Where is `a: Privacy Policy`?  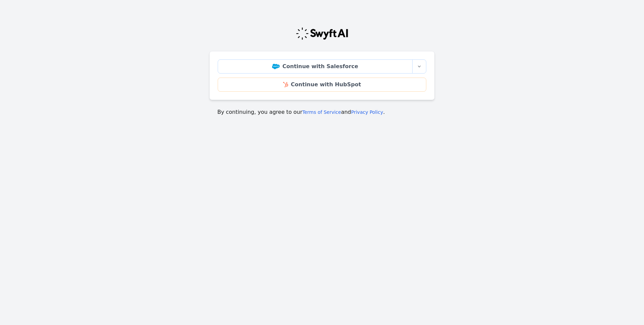 a: Privacy Policy is located at coordinates (367, 112).